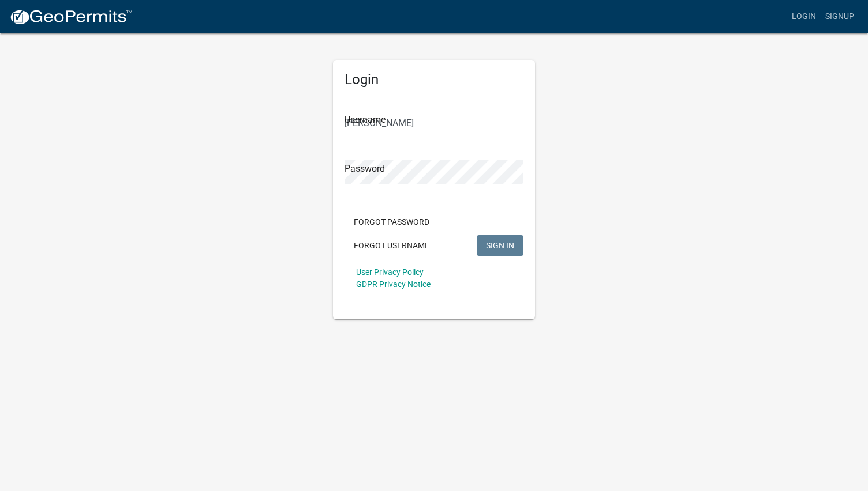  What do you see at coordinates (500, 246) in the screenshot?
I see `button: SIGN IN` at bounding box center [500, 246].